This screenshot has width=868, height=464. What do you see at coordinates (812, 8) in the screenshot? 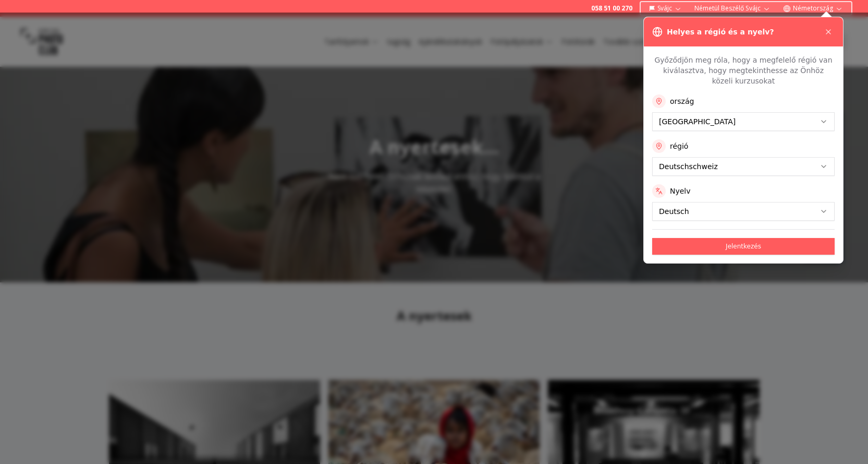
I see `button: Németország` at bounding box center [812, 8].